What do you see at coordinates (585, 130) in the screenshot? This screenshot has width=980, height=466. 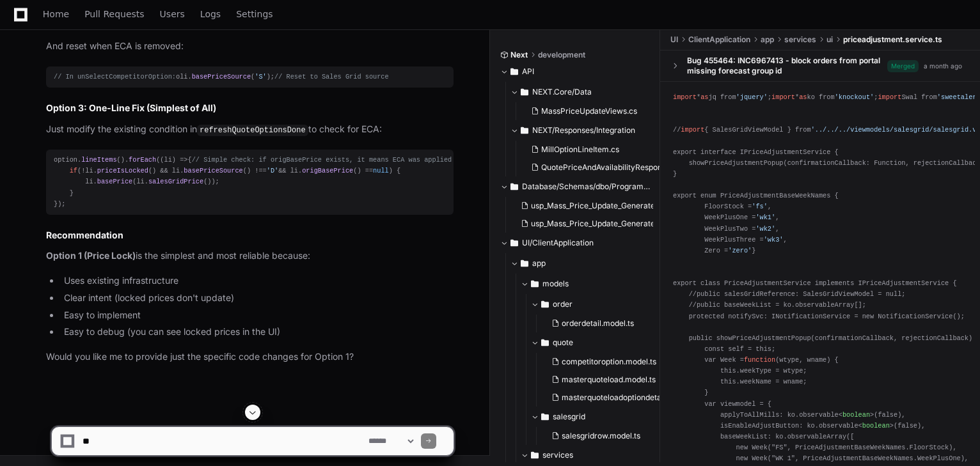 I see `button: NEXT/Responses/Integration` at bounding box center [585, 130].